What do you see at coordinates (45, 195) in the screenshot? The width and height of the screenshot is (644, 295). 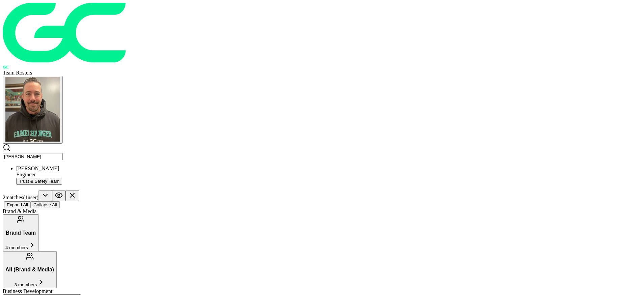 I see `button: Scroll to next match` at bounding box center [45, 195].